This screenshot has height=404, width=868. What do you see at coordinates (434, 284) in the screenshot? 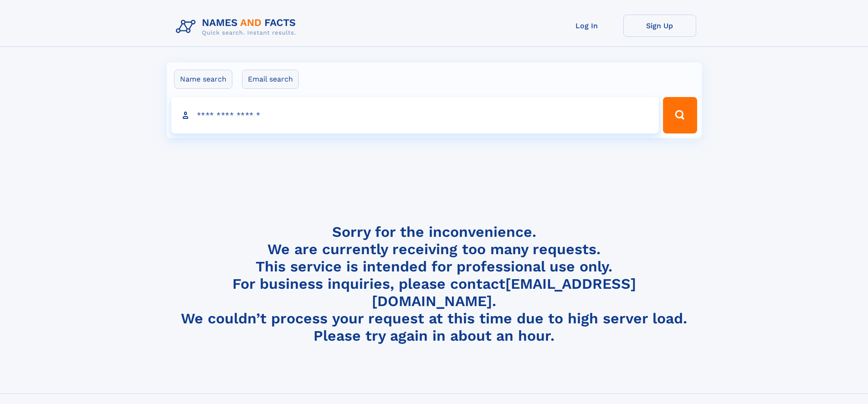
I see `h4: Sorry for the inconvenience. We are currently receiving too many requests. This service is intend...` at bounding box center [434, 284].